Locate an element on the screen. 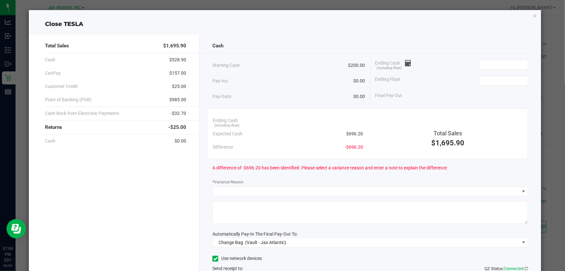 Image resolution: width=565 pixels, height=271 pixels. span: Customer Credit is located at coordinates (61, 86).